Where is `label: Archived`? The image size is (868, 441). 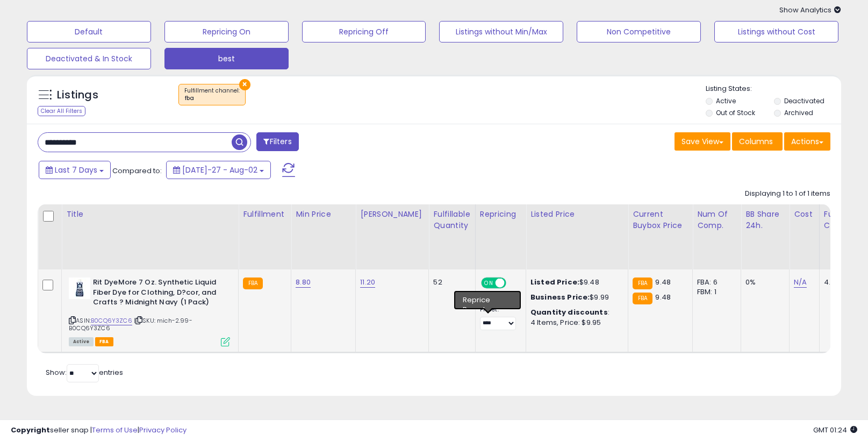 label: Archived is located at coordinates (799, 113).